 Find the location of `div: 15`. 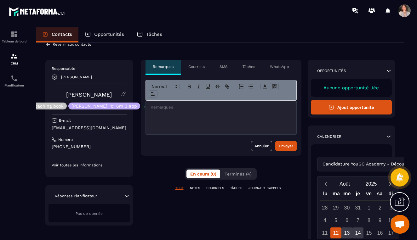

div: 15 is located at coordinates (369, 233).